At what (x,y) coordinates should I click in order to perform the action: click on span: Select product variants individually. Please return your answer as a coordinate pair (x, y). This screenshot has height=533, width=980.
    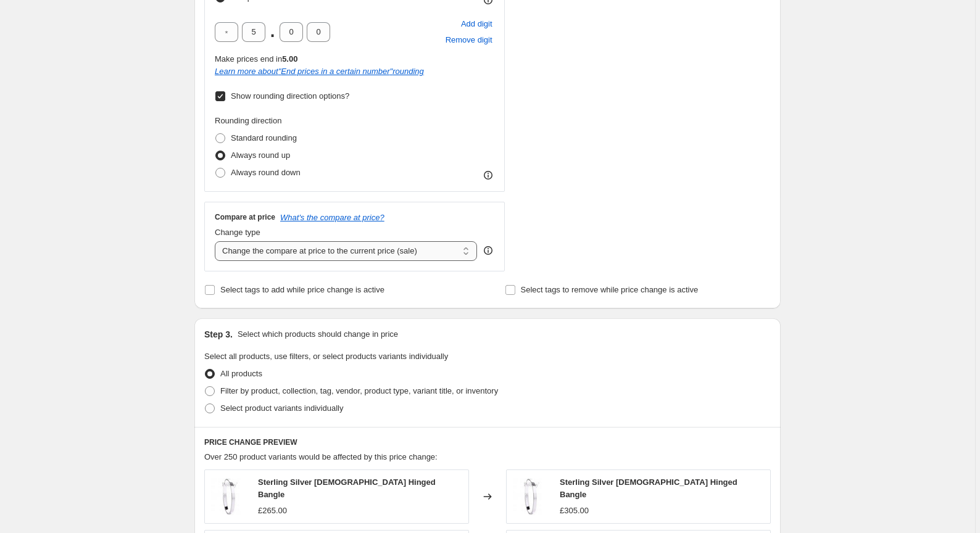
    Looking at the image, I should click on (281, 408).